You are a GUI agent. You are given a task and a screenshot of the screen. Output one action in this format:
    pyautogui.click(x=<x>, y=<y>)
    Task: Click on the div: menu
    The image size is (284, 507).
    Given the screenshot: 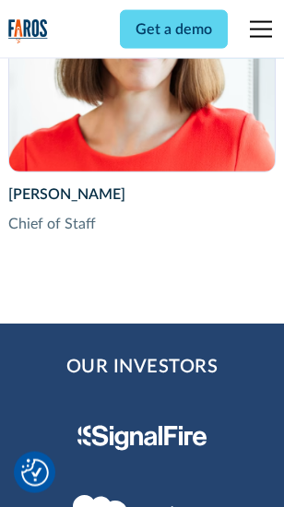 What is the action you would take?
    pyautogui.click(x=257, y=30)
    